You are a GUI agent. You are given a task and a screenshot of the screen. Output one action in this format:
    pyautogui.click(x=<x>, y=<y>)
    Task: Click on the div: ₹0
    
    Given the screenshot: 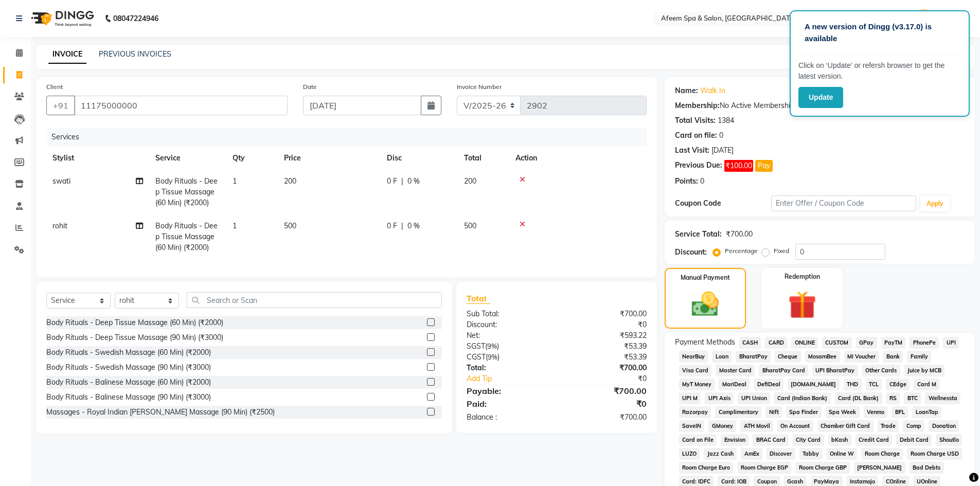 What is the action you would take?
    pyautogui.click(x=605, y=404)
    